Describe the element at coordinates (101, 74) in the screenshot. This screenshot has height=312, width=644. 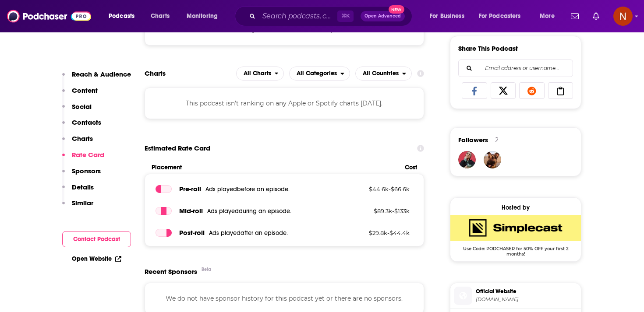
I see `p: Reach & Audience` at that location.